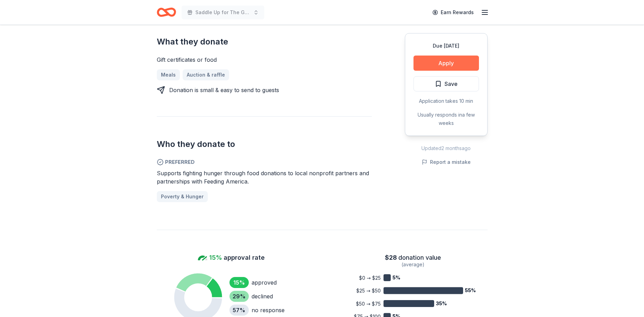  I want to click on button: Report a mistake, so click(446, 163).